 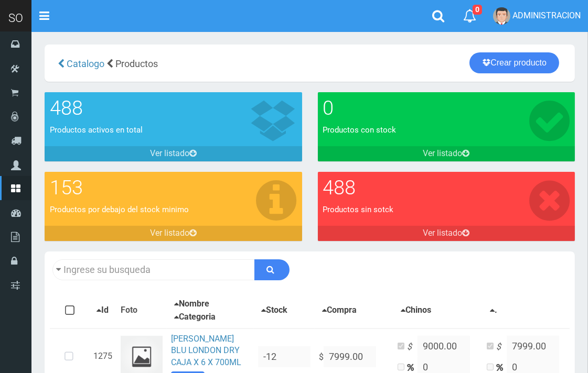 What do you see at coordinates (477, 9) in the screenshot?
I see `span: 0` at bounding box center [477, 9].